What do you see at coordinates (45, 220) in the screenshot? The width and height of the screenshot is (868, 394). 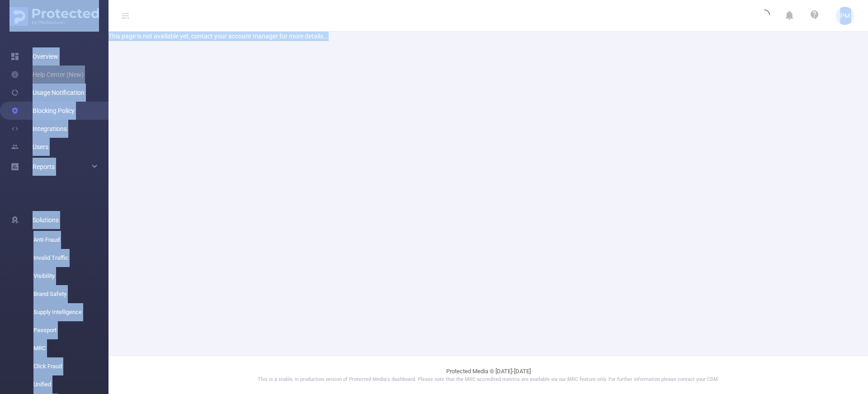 I see `span: Solutions` at bounding box center [45, 220].